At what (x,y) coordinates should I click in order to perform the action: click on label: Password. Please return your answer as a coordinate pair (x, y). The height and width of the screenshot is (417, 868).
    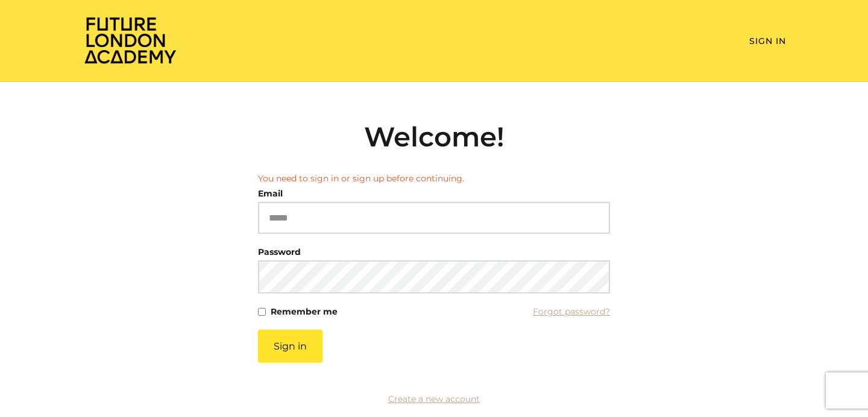
    Looking at the image, I should click on (279, 252).